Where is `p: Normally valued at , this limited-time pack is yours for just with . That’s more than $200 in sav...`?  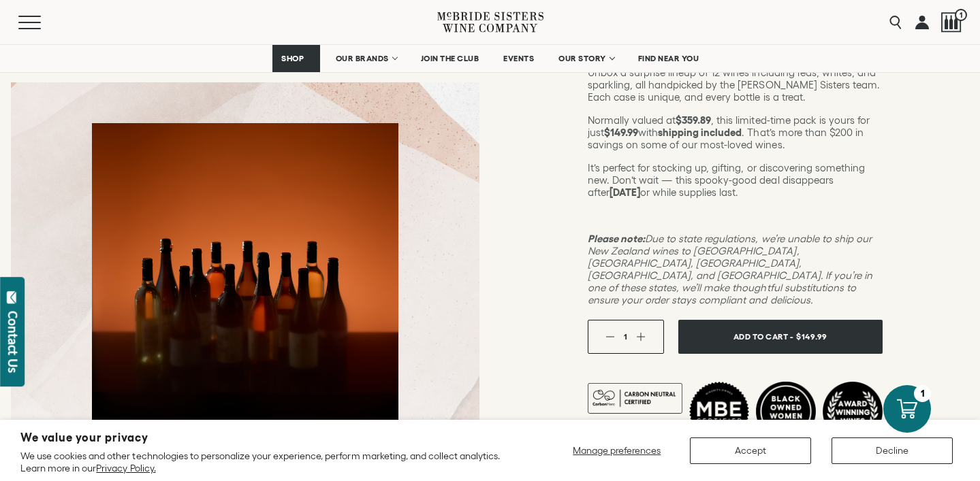 p: Normally valued at , this limited-time pack is yours for just with . That’s more than $200 in sav... is located at coordinates (735, 132).